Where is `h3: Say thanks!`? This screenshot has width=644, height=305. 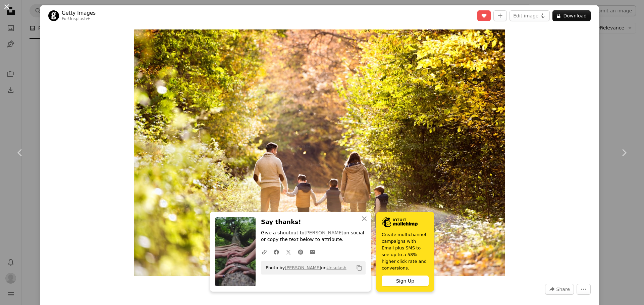 h3: Say thanks! is located at coordinates (313, 222).